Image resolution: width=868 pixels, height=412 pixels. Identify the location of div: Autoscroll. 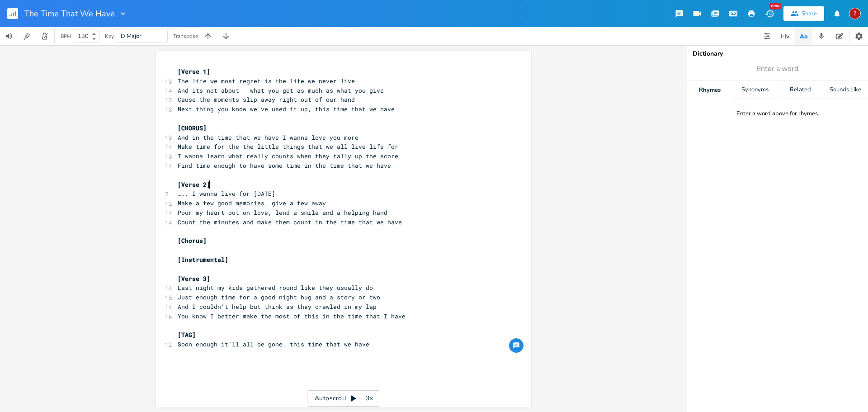
(343, 399).